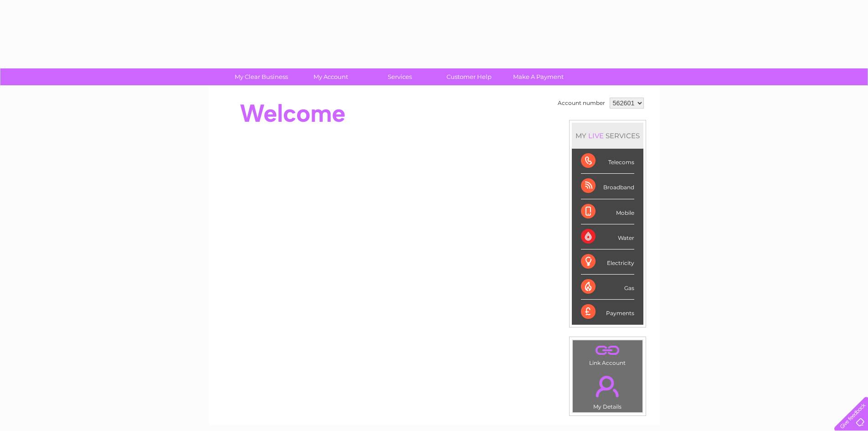 Image resolution: width=868 pixels, height=431 pixels. What do you see at coordinates (608, 161) in the screenshot?
I see `div: Telecoms` at bounding box center [608, 161].